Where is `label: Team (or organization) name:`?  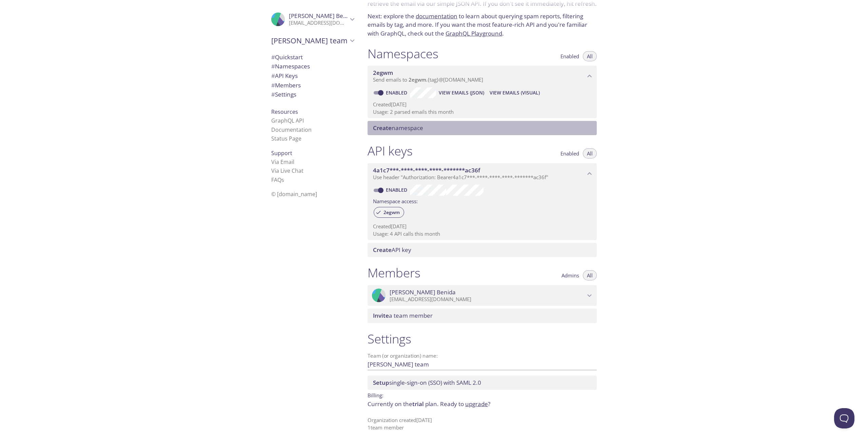 label: Team (or organization) name: is located at coordinates (403, 356).